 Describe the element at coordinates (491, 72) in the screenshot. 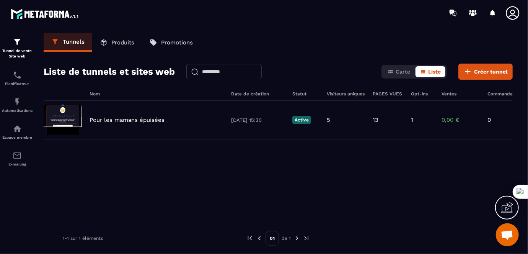

I see `span: Créer tunnel` at that location.